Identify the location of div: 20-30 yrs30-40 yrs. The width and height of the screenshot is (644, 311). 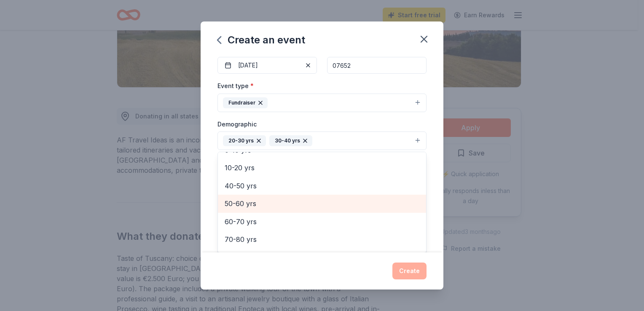
(322, 202).